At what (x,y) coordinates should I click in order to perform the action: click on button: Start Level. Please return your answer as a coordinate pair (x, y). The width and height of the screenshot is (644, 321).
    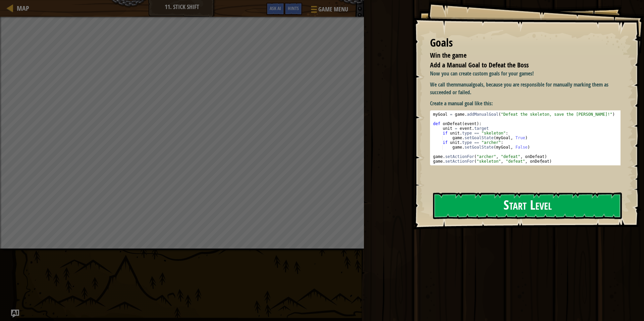
    Looking at the image, I should click on (527, 205).